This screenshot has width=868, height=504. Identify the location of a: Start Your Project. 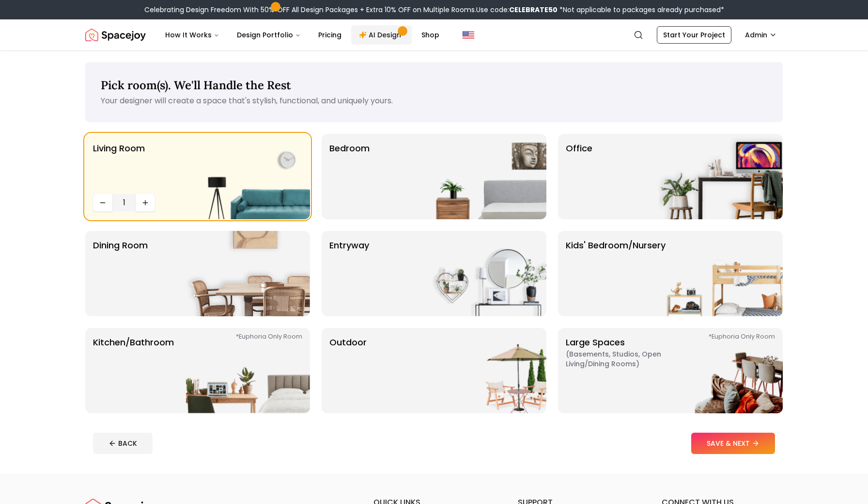
(695, 35).